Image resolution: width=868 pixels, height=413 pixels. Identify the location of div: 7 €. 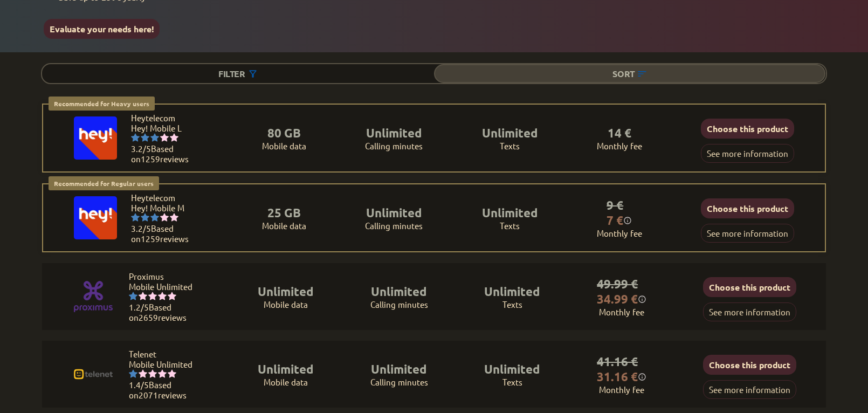
(619, 220).